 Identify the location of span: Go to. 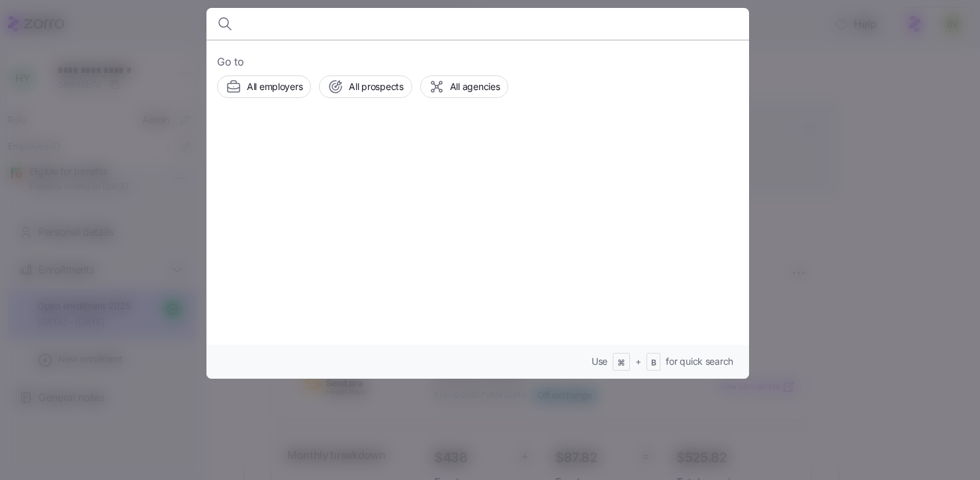
(478, 62).